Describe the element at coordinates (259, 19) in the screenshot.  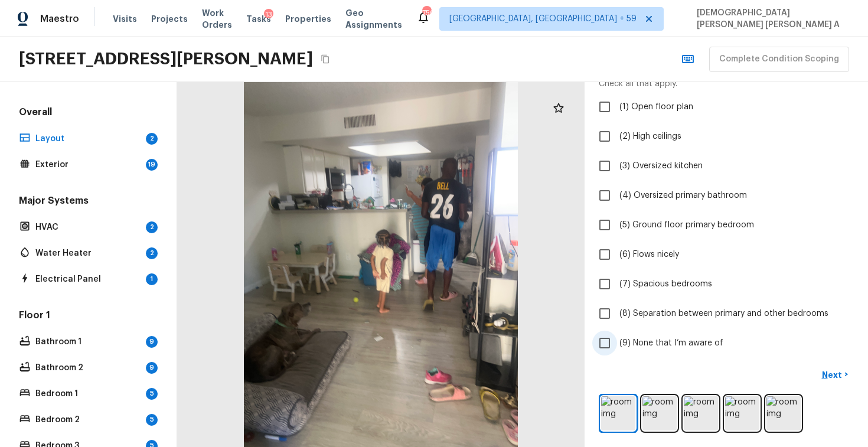
I see `span: Tasks` at that location.